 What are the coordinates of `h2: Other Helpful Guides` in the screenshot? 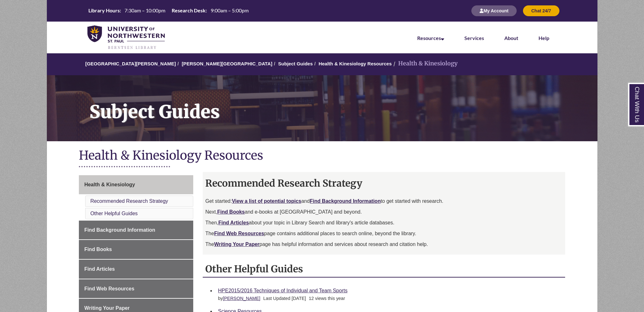 It's located at (384, 269).